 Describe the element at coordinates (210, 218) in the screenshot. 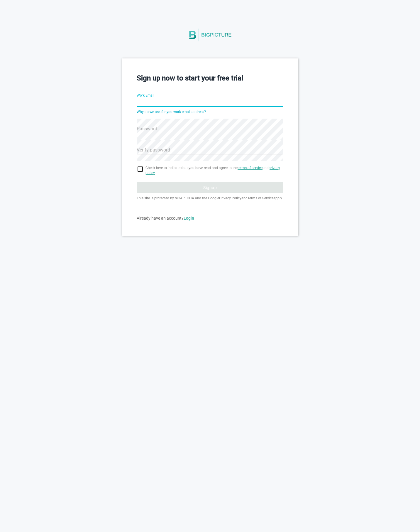

I see `div: Already have an account?` at that location.